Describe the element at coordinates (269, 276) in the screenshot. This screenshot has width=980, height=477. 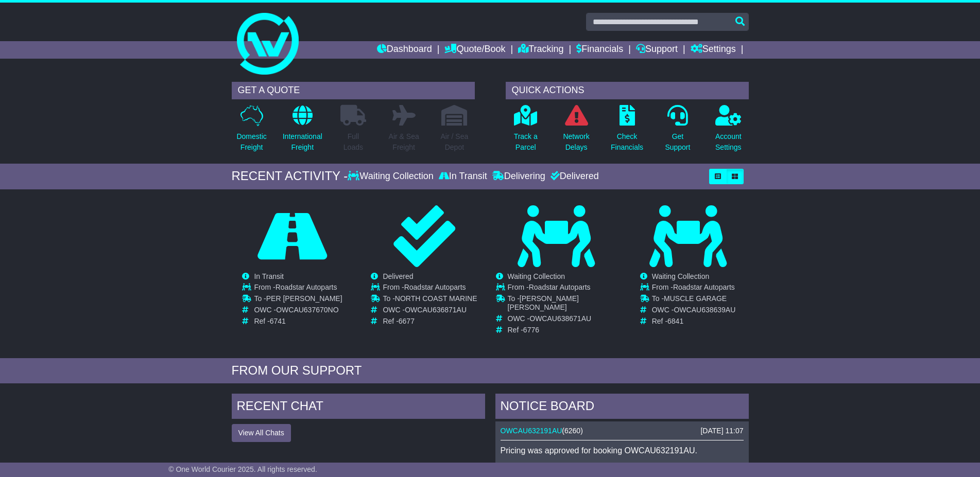
I see `span: In Transit` at that location.